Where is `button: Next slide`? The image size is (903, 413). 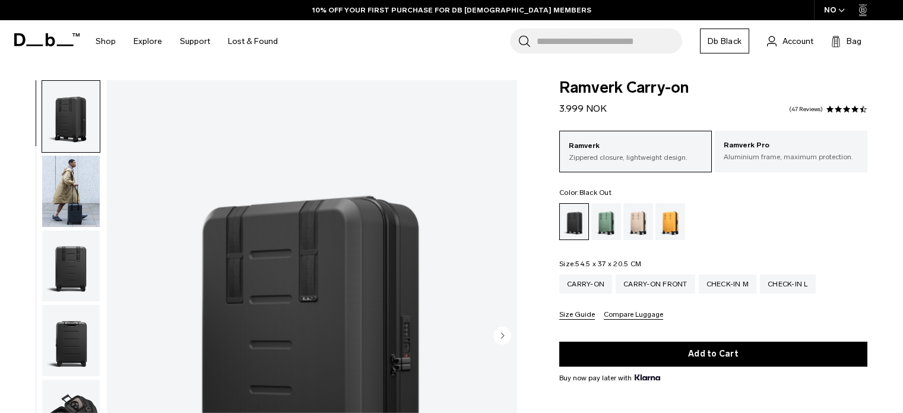 button: Next slide is located at coordinates (502, 336).